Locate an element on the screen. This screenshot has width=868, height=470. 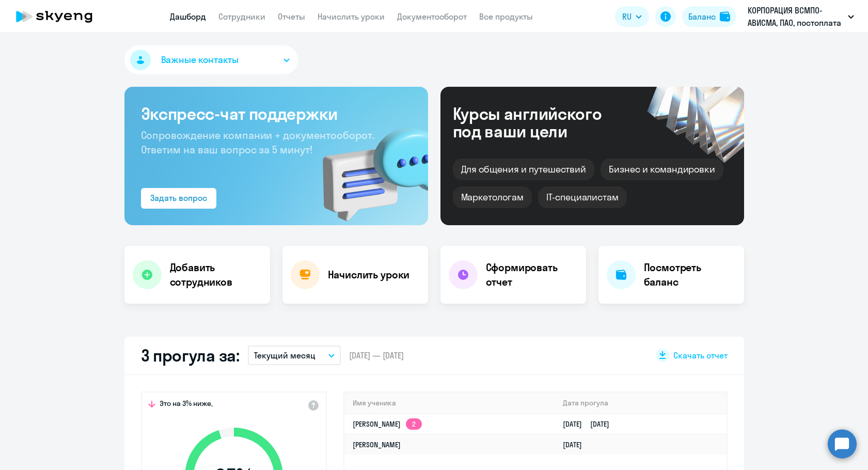
h4: Посмотреть баланс is located at coordinates (690, 275).